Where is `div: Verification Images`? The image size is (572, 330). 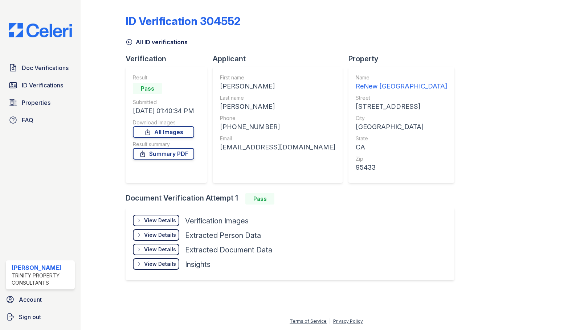
div: Verification Images is located at coordinates (217, 221).